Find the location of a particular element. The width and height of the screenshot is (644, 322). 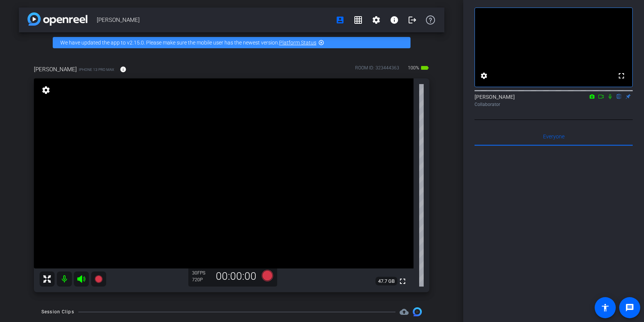

div: 30 is located at coordinates (202, 273).